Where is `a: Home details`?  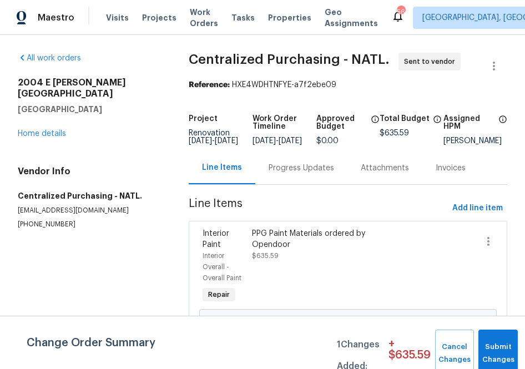
a: Home details is located at coordinates (42, 134).